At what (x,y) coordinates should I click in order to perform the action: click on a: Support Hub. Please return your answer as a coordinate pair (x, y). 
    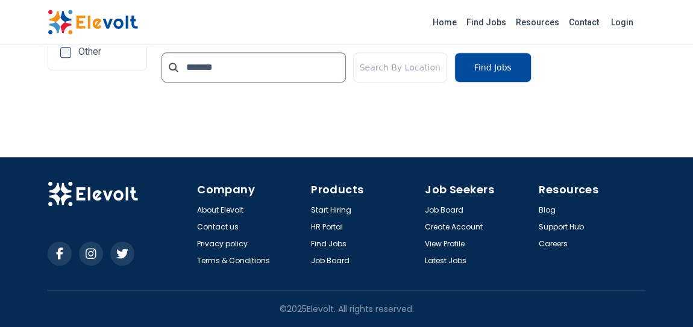
    Looking at the image, I should click on (561, 227).